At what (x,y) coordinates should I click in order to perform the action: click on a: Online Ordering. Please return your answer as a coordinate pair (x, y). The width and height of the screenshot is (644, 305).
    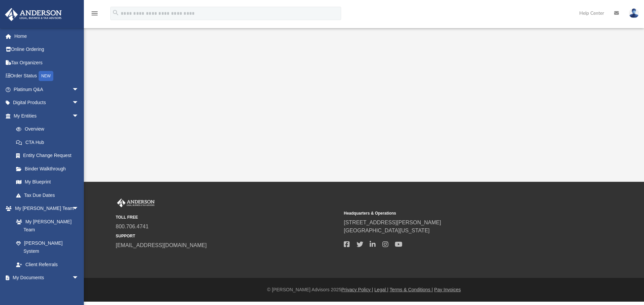
    Looking at the image, I should click on (47, 49).